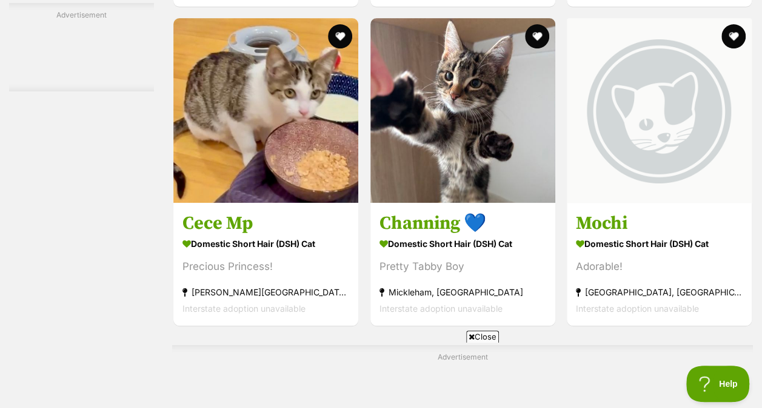 Image resolution: width=762 pixels, height=408 pixels. Describe the element at coordinates (265, 224) in the screenshot. I see `h3: Cece Mp` at that location.